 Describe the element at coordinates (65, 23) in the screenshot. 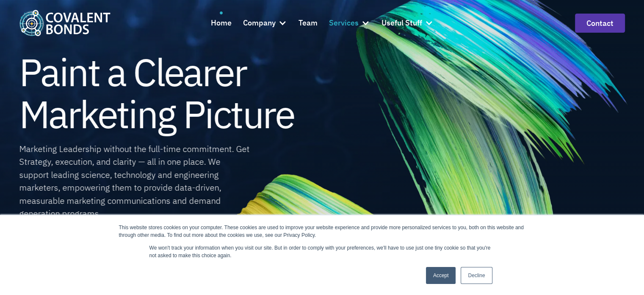

I see `a: home` at that location.